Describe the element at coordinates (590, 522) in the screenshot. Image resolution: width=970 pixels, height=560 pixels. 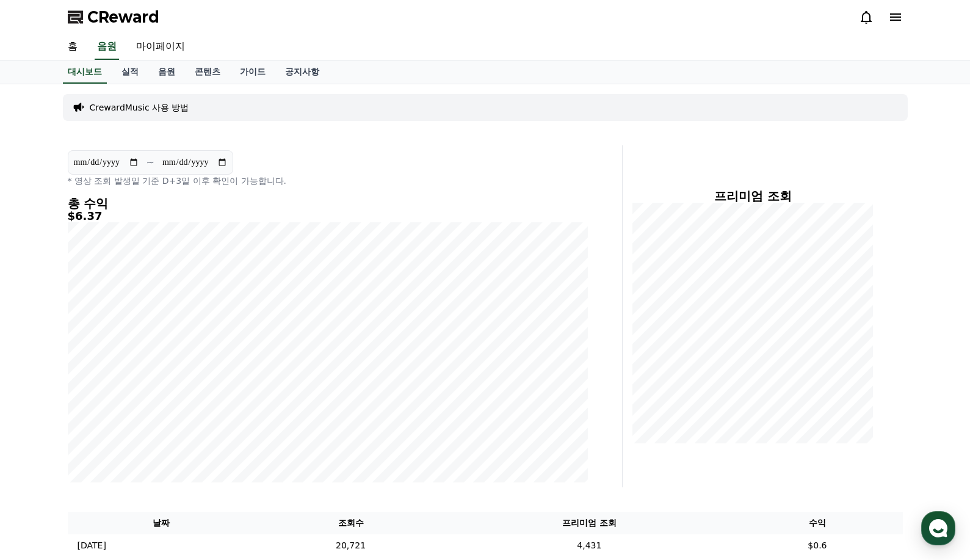
I see `th: 프리미엄 조회` at that location.